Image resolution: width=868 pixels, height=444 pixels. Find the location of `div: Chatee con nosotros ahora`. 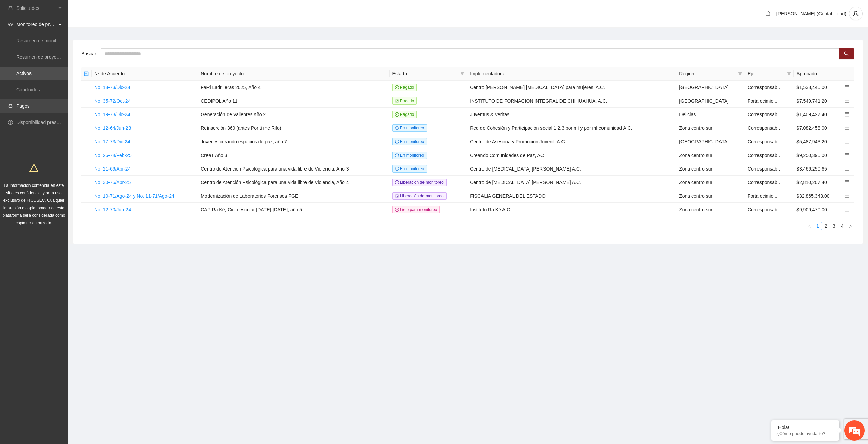

div: Chatee con nosotros ahora is located at coordinates (74, 39).